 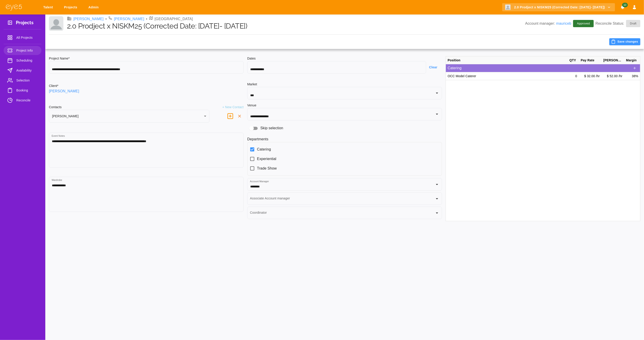 What do you see at coordinates (13, 7) in the screenshot?
I see `img: eye5` at bounding box center [13, 7].